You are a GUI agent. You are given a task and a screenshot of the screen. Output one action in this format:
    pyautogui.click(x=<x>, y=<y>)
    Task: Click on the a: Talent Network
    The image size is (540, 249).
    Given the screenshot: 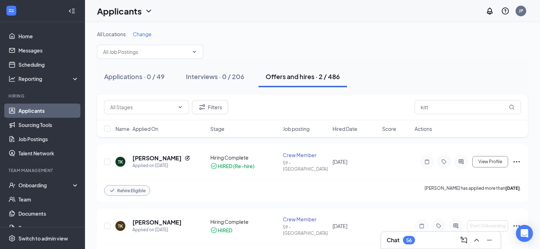 What is the action you would take?
    pyautogui.click(x=49, y=153)
    